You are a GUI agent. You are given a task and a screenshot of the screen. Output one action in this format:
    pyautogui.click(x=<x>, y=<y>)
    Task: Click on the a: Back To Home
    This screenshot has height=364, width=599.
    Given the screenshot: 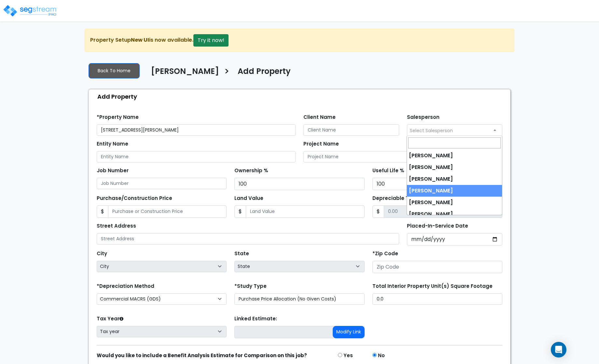 What is the action you would take?
    pyautogui.click(x=114, y=71)
    